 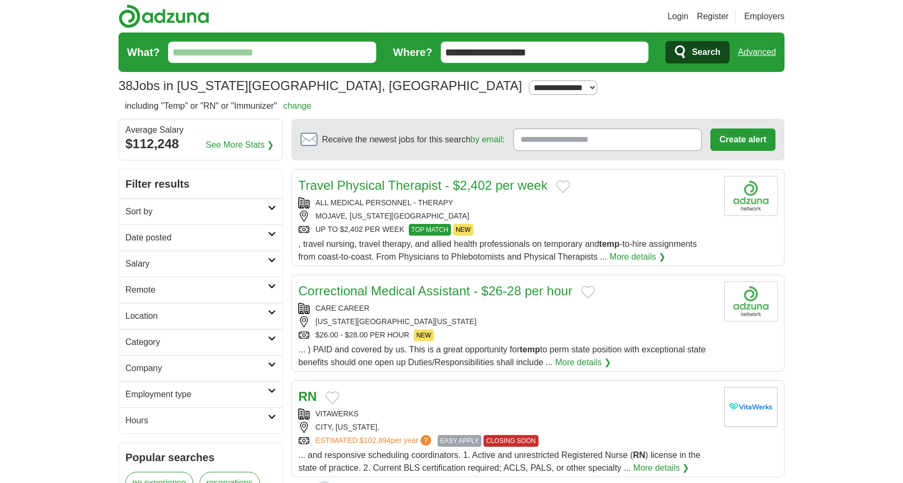 What do you see at coordinates (201, 211) in the screenshot?
I see `a: Sort by` at bounding box center [201, 211].